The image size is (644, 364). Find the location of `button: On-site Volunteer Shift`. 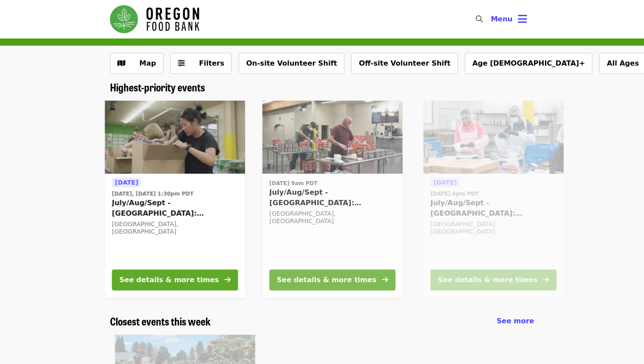

button: On-site Volunteer Shift is located at coordinates (291, 63).